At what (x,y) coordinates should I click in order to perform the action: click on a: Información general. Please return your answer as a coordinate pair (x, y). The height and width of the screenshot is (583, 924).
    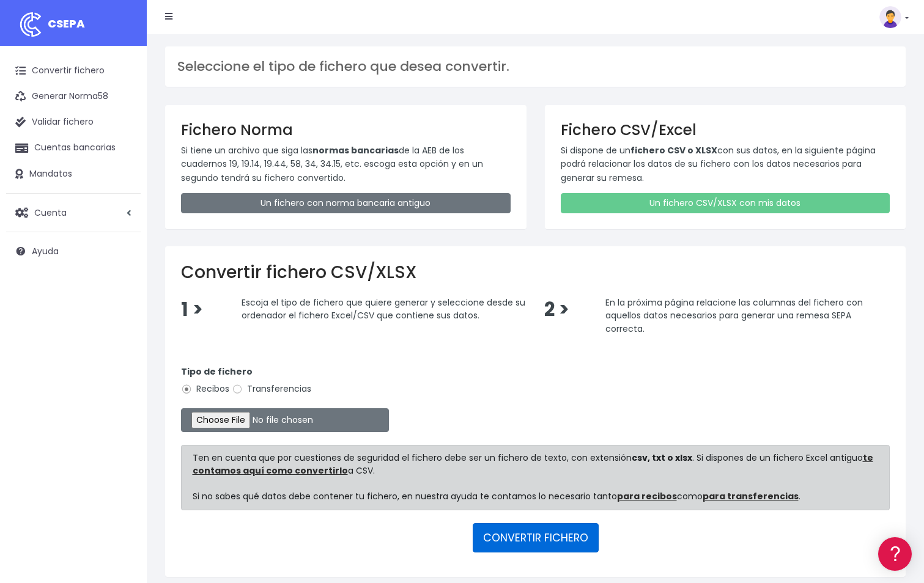
    Looking at the image, I should click on (123, 113).